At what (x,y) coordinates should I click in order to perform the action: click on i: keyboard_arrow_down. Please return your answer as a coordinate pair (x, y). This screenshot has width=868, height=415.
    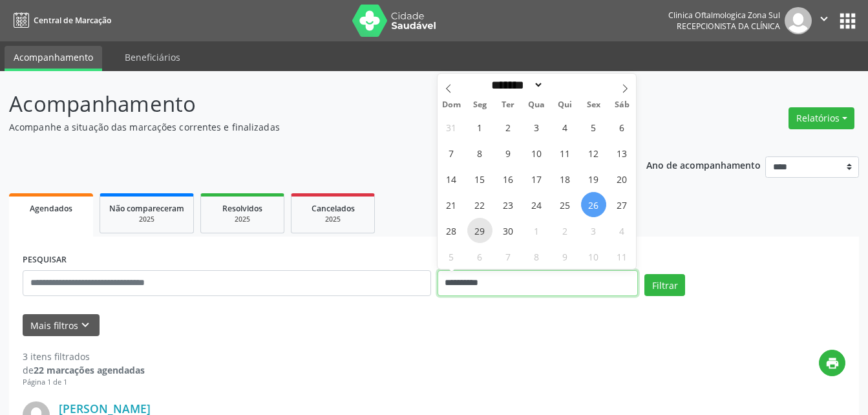
    Looking at the image, I should click on (86, 326).